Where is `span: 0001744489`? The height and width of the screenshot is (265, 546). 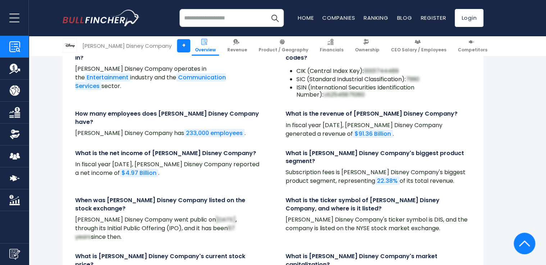 span: 0001744489 is located at coordinates (381, 71).